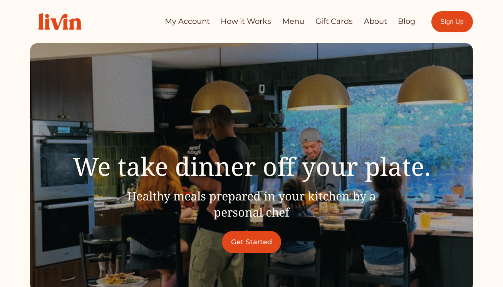 The width and height of the screenshot is (503, 287). Describe the element at coordinates (452, 22) in the screenshot. I see `a: Sign Up` at that location.